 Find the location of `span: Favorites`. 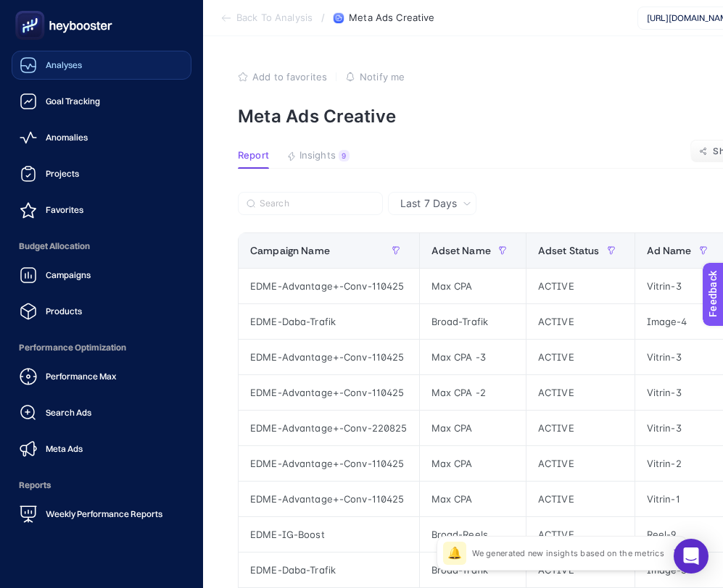

span: Favorites is located at coordinates (65, 210).